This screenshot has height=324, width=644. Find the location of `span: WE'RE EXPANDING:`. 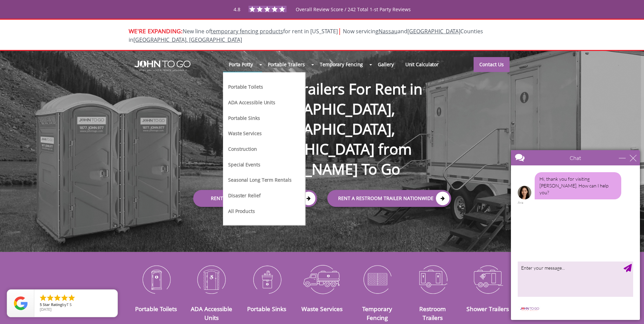

span: WE'RE EXPANDING: is located at coordinates (155, 31).